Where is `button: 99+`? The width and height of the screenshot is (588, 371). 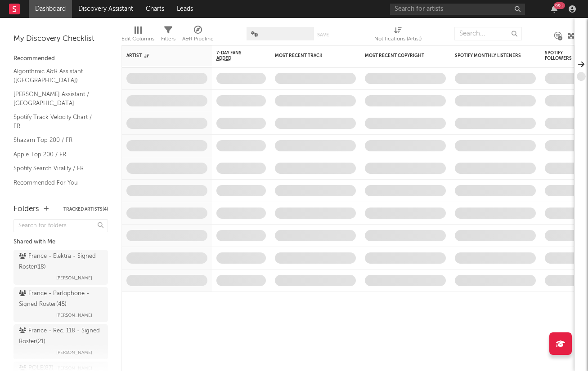 button: 99+ is located at coordinates (554, 9).